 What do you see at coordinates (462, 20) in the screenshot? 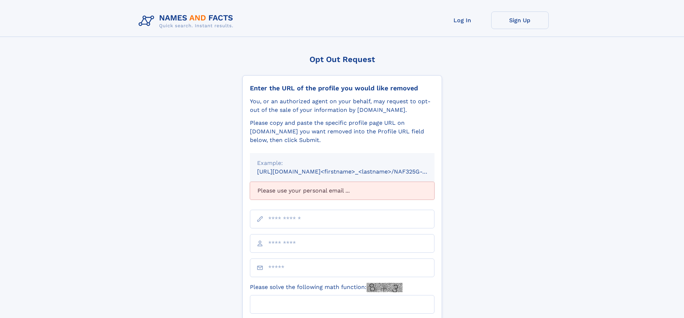
I see `a: Log In` at bounding box center [462, 20].